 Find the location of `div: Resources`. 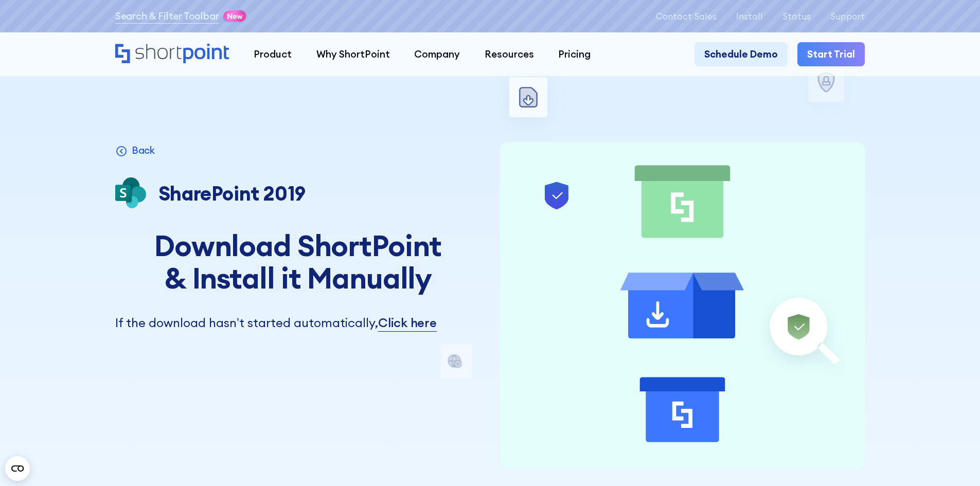

div: Resources is located at coordinates (509, 54).